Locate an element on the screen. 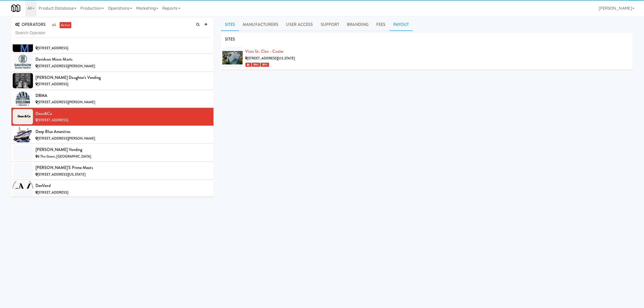  a: Manufacturers is located at coordinates (260, 24).